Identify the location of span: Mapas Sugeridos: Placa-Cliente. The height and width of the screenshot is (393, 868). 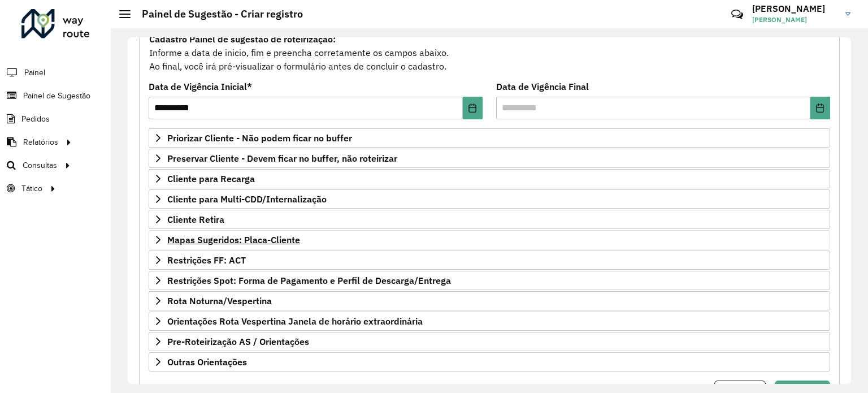
(234, 240).